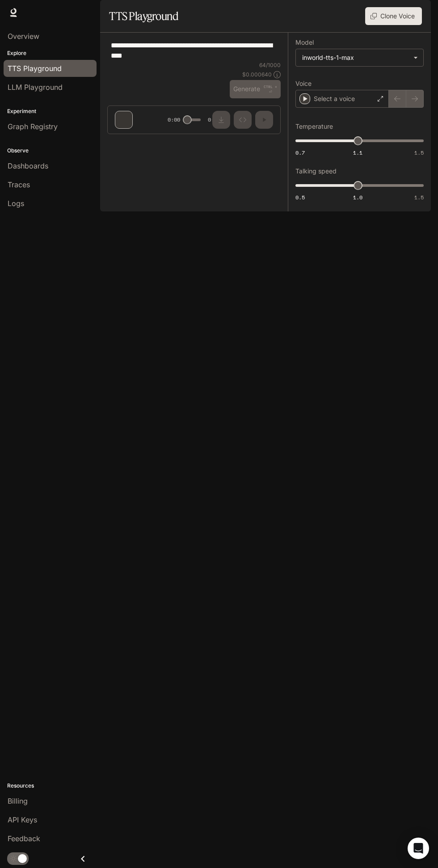  Describe the element at coordinates (257, 74) in the screenshot. I see `p: $ 0.000640` at that location.